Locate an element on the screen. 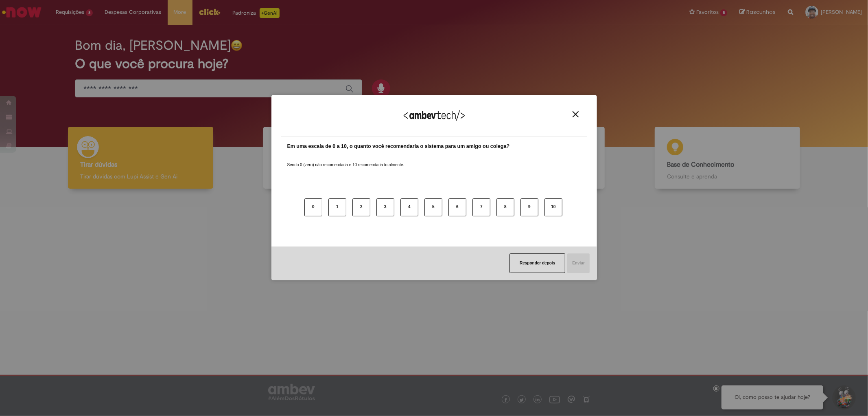 The width and height of the screenshot is (868, 416). img: Close is located at coordinates (575, 114).